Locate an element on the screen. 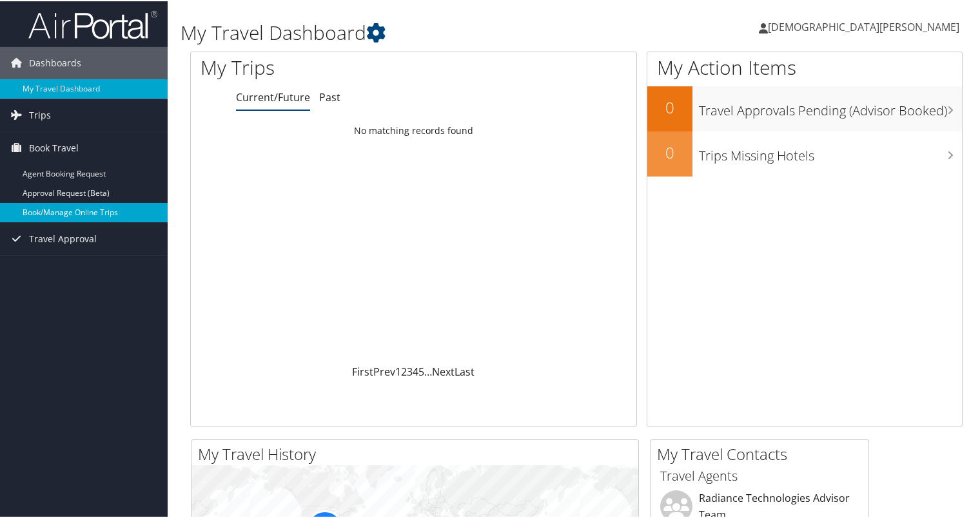 The image size is (980, 518). a: 0Trips Missing Hotels is located at coordinates (805, 153).